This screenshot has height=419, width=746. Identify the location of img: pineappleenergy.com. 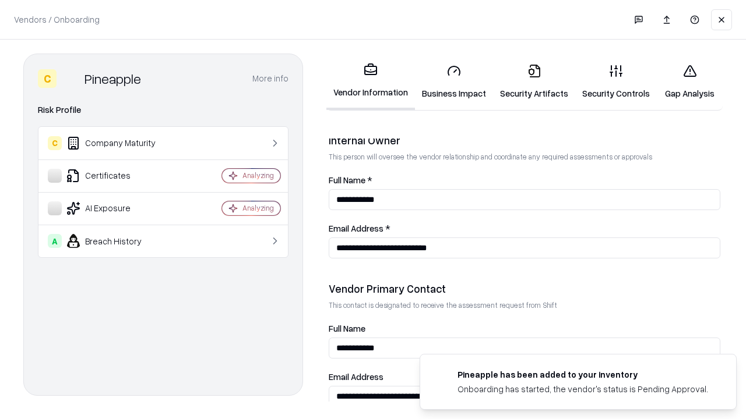
(441, 376).